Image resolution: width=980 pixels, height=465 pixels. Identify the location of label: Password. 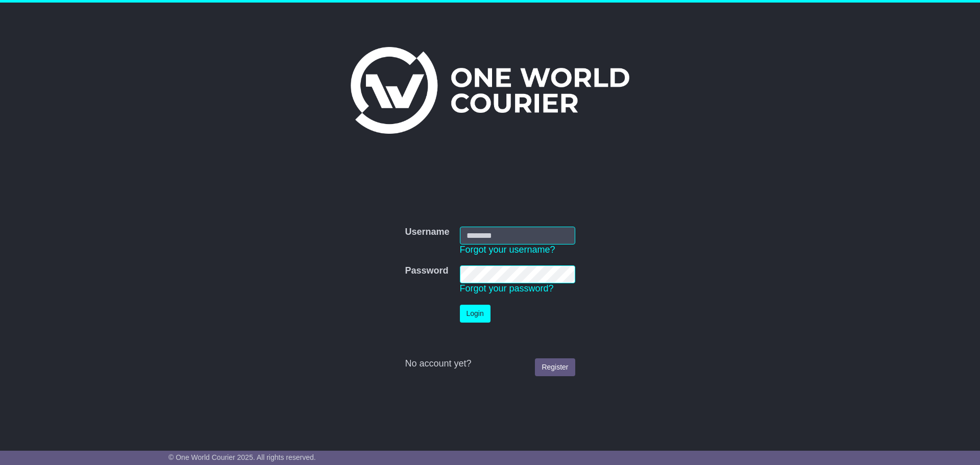
(426, 271).